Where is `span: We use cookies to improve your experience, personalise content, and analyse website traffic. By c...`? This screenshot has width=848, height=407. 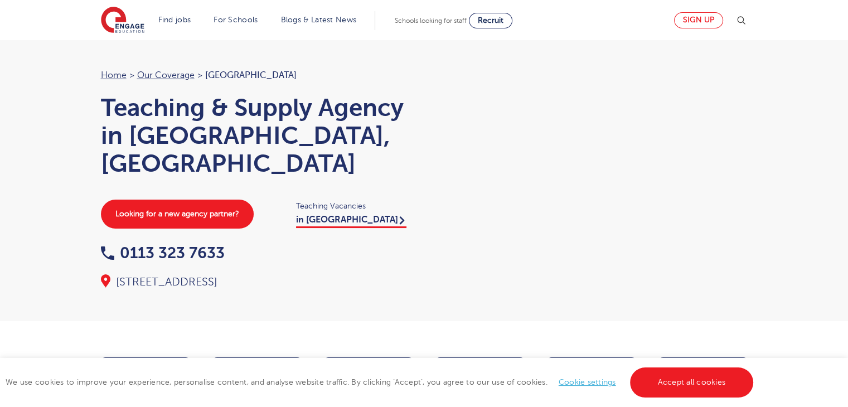 span: We use cookies to improve your experience, personalise content, and analyse website traffic. By c... is located at coordinates (381, 382).